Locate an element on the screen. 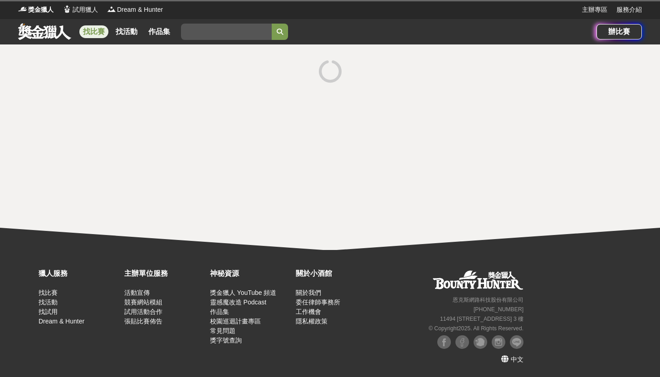 Image resolution: width=660 pixels, height=377 pixels. span: 試用獵人 is located at coordinates (85, 10).